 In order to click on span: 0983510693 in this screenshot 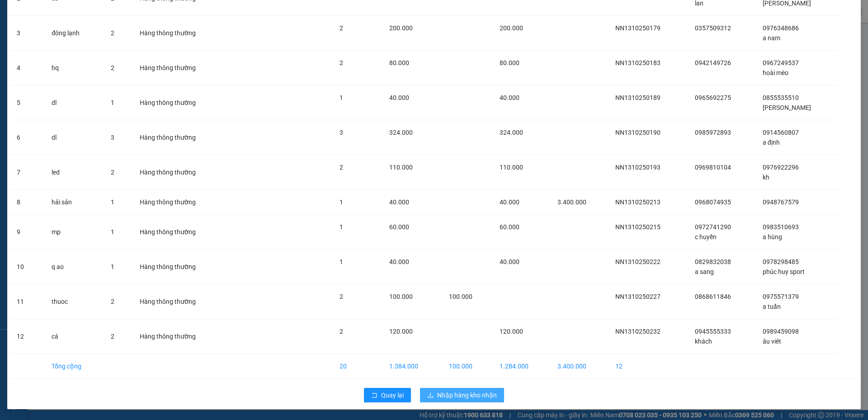, I will do `click(780, 227)`.